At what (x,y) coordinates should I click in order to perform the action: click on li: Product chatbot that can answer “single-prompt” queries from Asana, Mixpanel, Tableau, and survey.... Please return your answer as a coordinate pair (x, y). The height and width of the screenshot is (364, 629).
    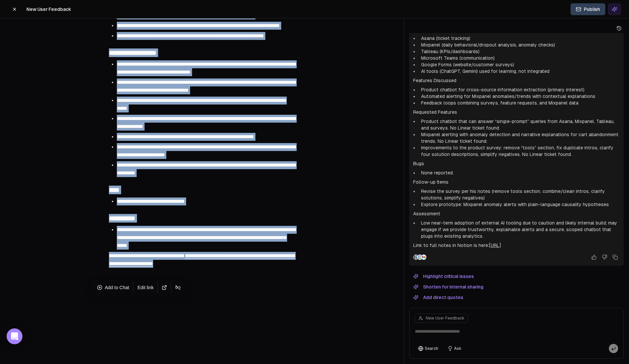
    Looking at the image, I should click on (519, 124).